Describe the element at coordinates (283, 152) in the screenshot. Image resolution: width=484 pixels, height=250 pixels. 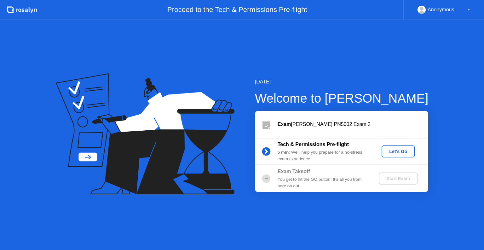
I see `b: 5 min` at that location.